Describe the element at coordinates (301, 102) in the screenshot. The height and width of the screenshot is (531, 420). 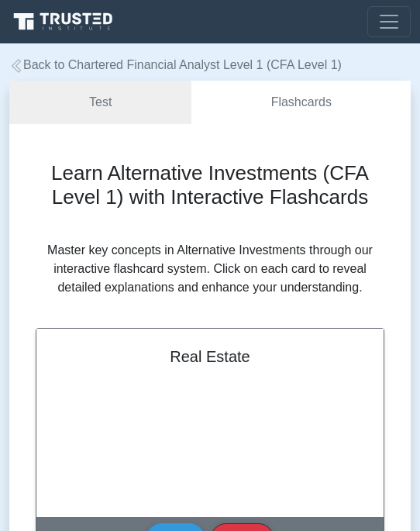
I see `a: Flashcards` at that location.